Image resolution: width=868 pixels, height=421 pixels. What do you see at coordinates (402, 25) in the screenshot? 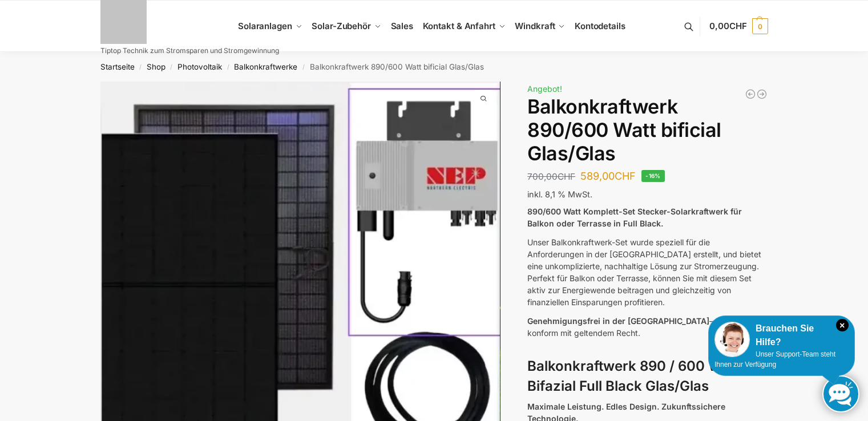
I see `span: Sales` at bounding box center [402, 25].